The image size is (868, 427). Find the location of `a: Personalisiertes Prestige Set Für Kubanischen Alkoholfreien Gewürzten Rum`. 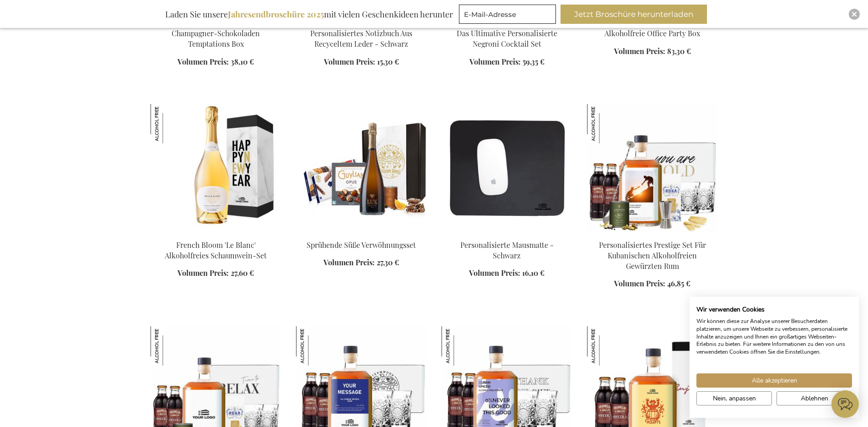

a: Personalisiertes Prestige Set Für Kubanischen Alkoholfreien Gewürzten Rum is located at coordinates (652, 255).